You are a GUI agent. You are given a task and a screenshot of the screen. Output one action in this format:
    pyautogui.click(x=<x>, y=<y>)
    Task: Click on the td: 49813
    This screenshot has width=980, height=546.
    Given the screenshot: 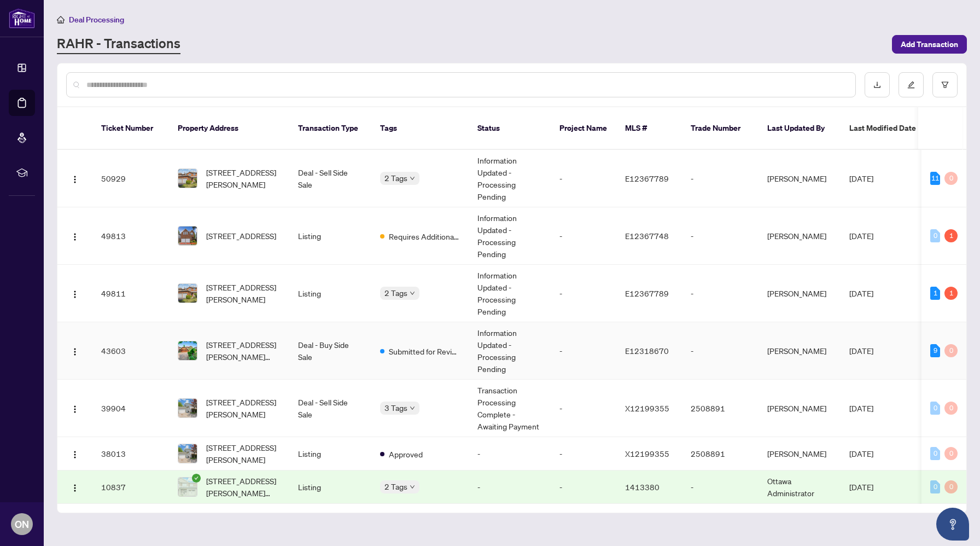 What is the action you would take?
    pyautogui.click(x=130, y=236)
    